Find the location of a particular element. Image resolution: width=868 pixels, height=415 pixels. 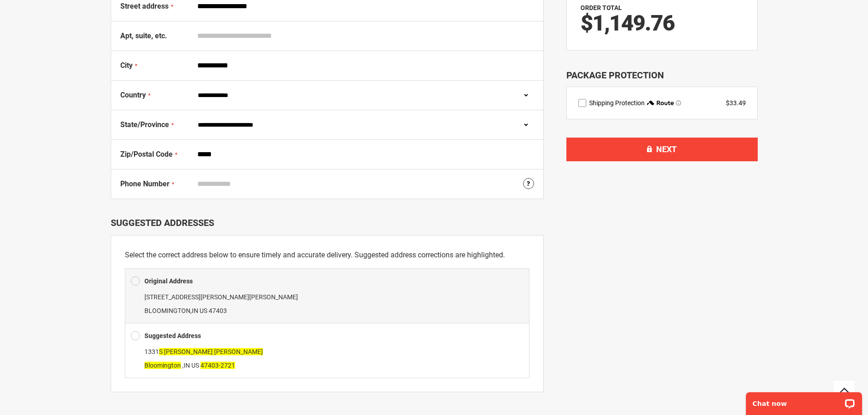

span: 47403 is located at coordinates (218, 311).